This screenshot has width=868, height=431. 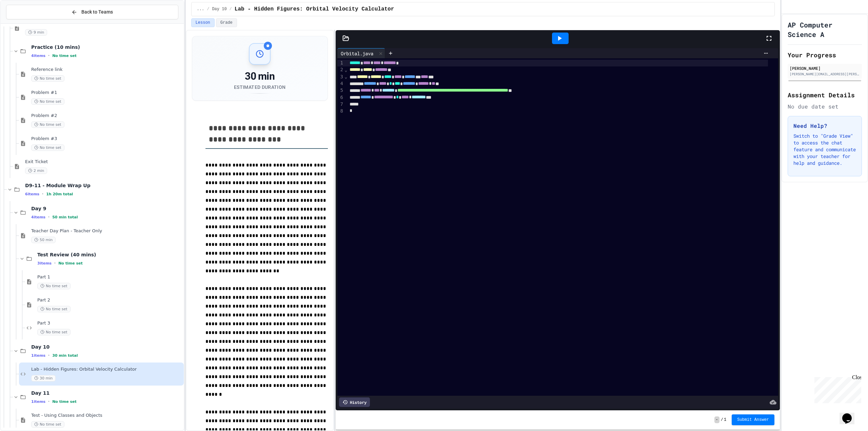 What do you see at coordinates (36, 32) in the screenshot?
I see `span: 9 min` at bounding box center [36, 32].